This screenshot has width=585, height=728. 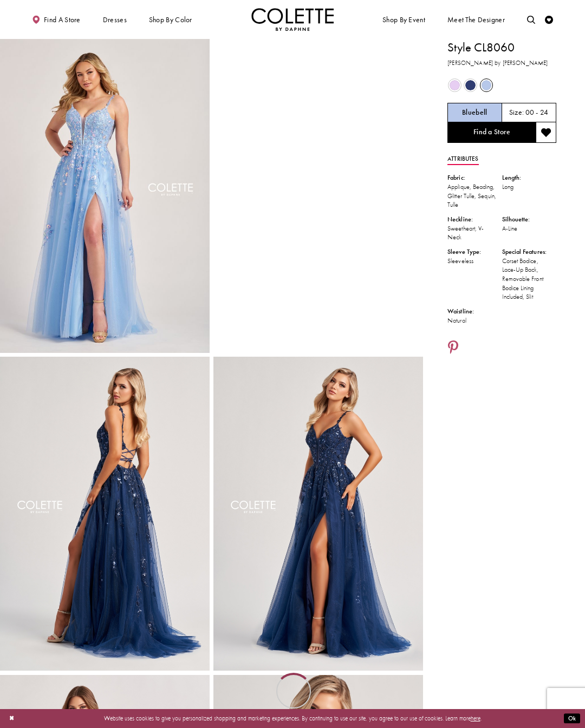 I want to click on h5: Chosen color, so click(x=474, y=113).